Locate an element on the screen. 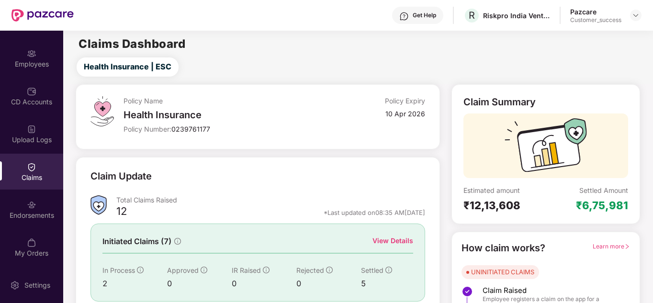  div: View Details is located at coordinates (392, 241).